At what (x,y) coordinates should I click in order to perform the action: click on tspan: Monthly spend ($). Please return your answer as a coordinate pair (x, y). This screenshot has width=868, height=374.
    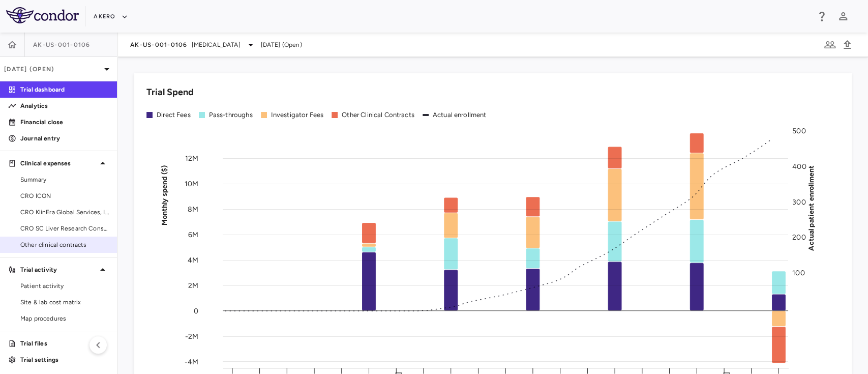
    Looking at the image, I should click on (164, 195).